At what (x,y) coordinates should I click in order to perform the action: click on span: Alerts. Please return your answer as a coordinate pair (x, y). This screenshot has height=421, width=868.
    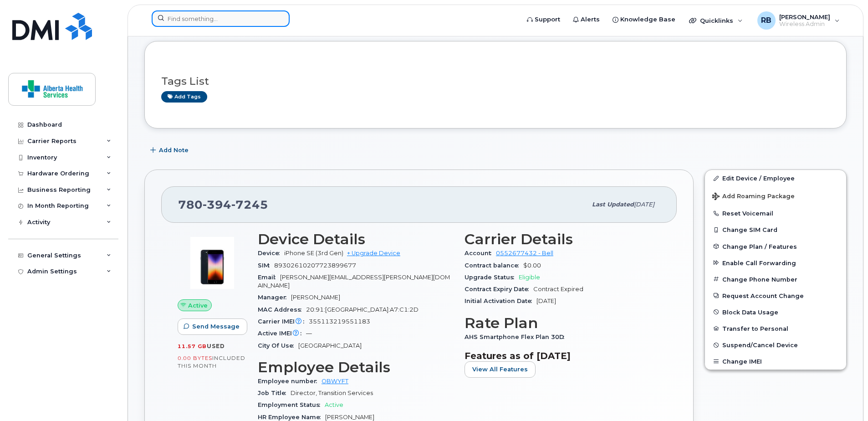
    Looking at the image, I should click on (590, 20).